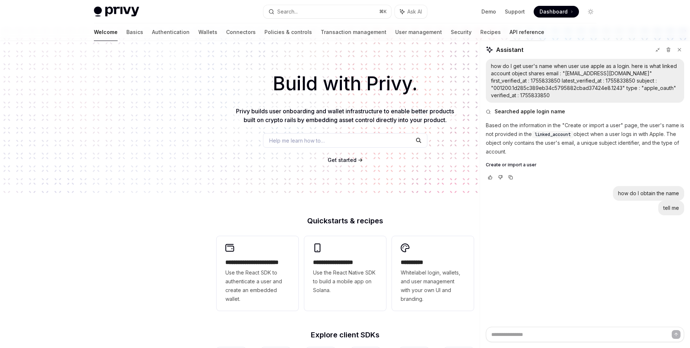 Image resolution: width=690 pixels, height=348 pixels. Describe the element at coordinates (529, 111) in the screenshot. I see `span: Searched apple login name` at that location.